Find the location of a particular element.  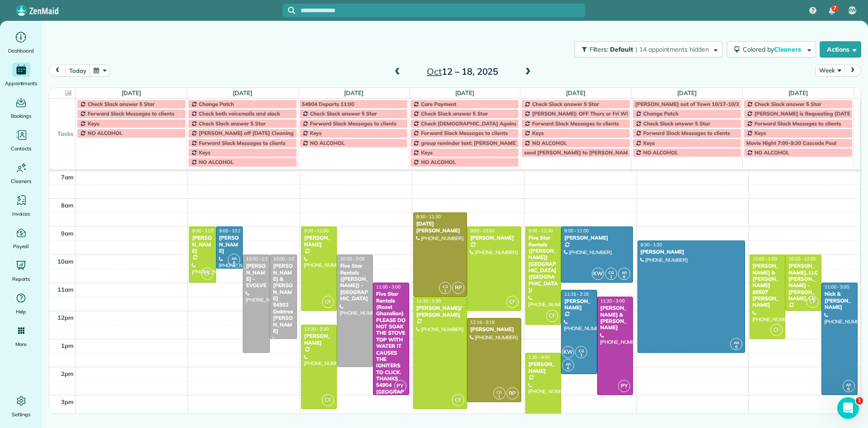

span: Change Patch is located at coordinates (661, 113).